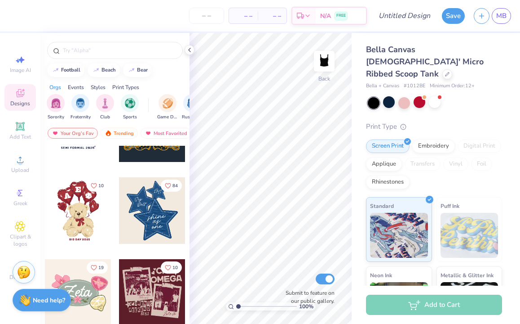 The image size is (520, 324). What do you see at coordinates (56, 107) in the screenshot?
I see `div: filter for Sorority` at bounding box center [56, 107].